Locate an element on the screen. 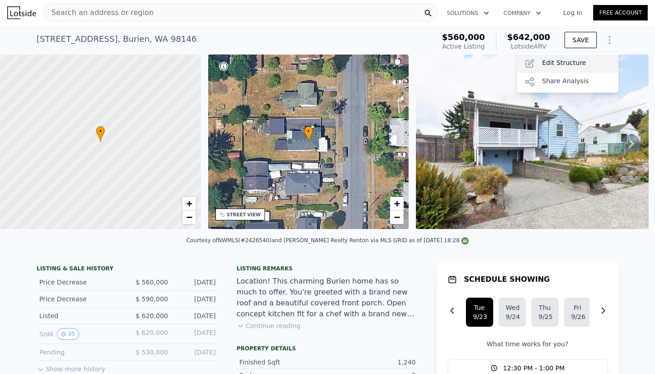 This screenshot has width=655, height=374. span: $560,000 is located at coordinates (463, 37).